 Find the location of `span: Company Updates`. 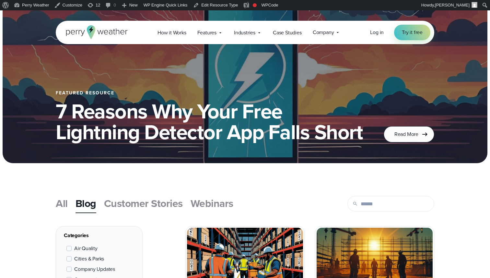

span: Company Updates is located at coordinates (95, 269).